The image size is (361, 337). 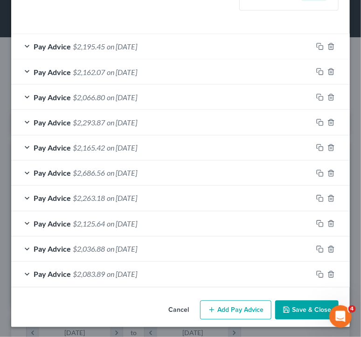 I want to click on span: $2,263.18, so click(x=89, y=198).